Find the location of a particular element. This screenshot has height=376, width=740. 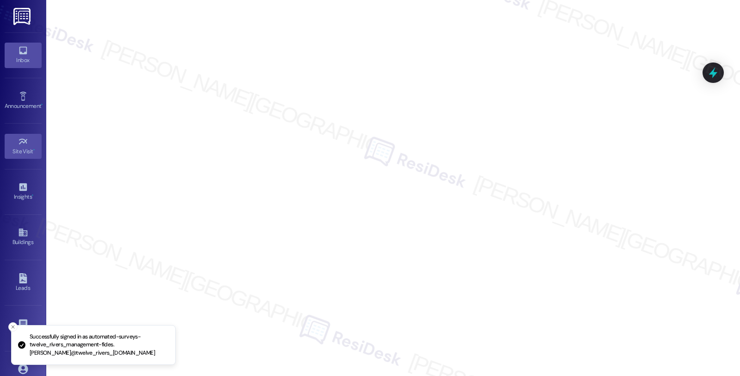

a: Site Visit • is located at coordinates (23, 146).